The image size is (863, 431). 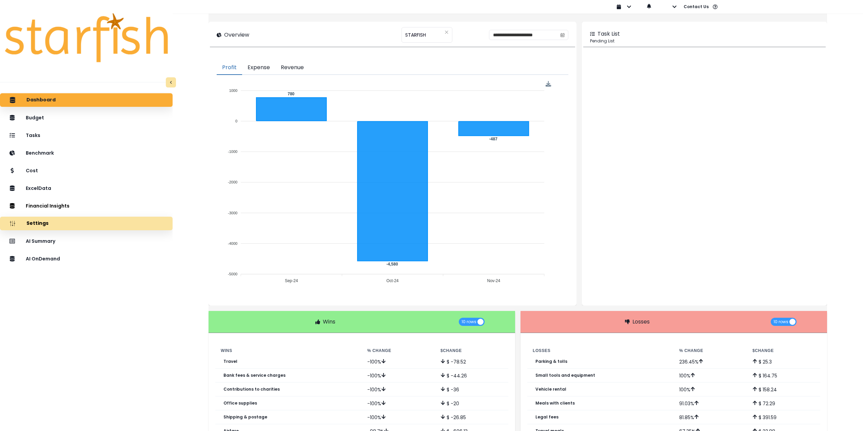 What do you see at coordinates (711, 417) in the screenshot?
I see `td: 81.85 %` at bounding box center [711, 417].